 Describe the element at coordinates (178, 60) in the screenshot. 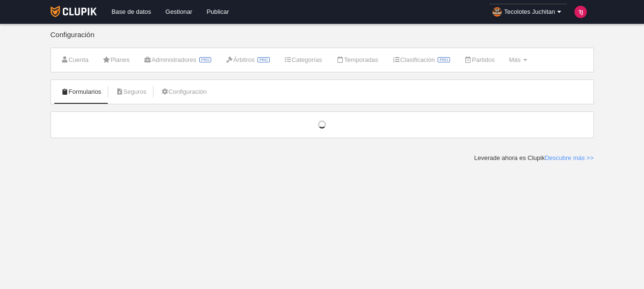

I see `a: AdministradoresPRO` at that location.